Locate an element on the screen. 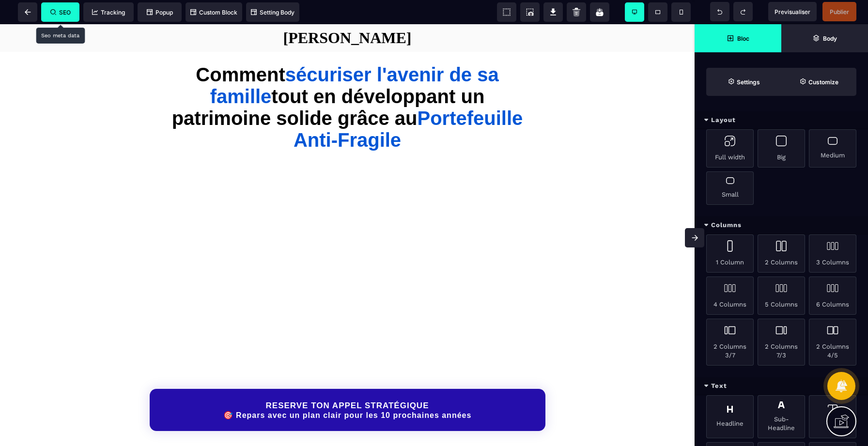 This screenshot has height=446, width=868. div: 3 Columns is located at coordinates (833, 254).